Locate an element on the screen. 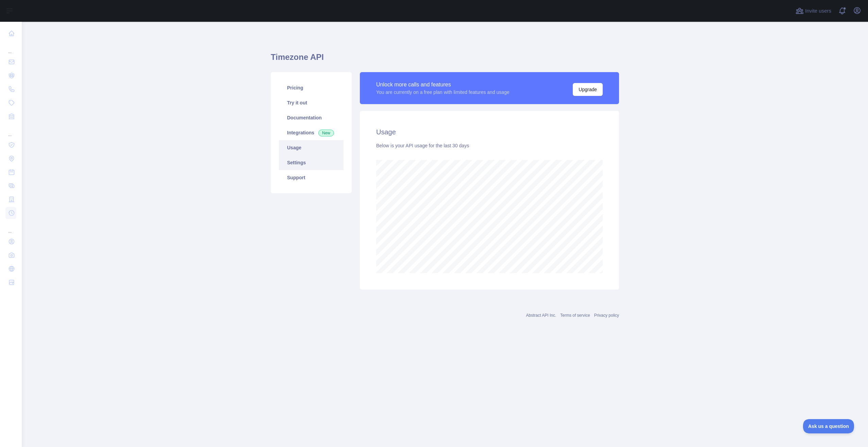  h1: Timezone API is located at coordinates (445, 60).